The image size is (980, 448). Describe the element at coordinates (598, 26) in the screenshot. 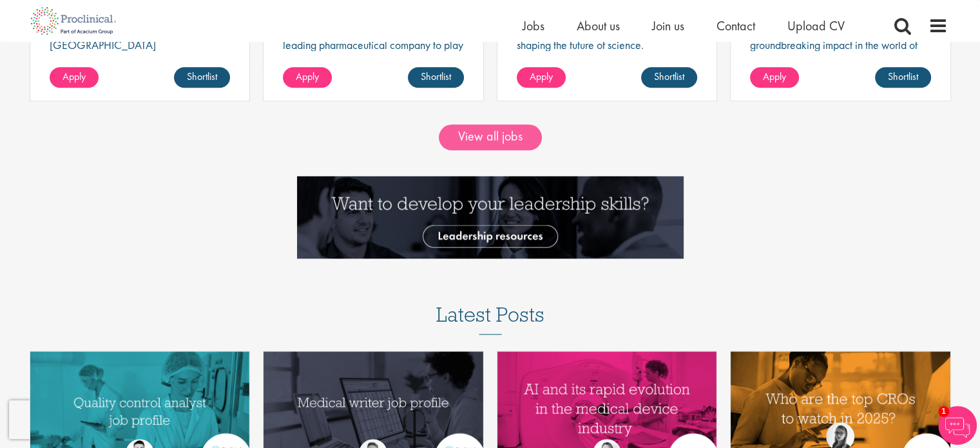

I see `span: About us` at that location.